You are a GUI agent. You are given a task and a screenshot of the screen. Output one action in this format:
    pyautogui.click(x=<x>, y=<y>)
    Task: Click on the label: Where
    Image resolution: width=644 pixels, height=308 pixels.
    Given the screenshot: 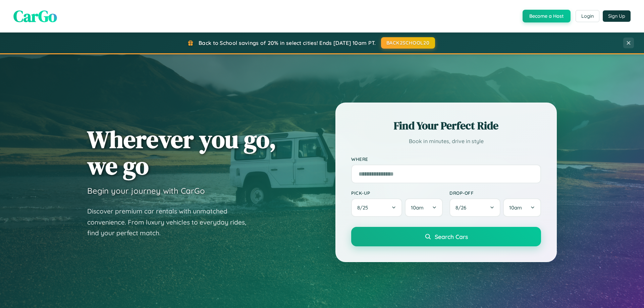 What is the action you would take?
    pyautogui.click(x=446, y=159)
    